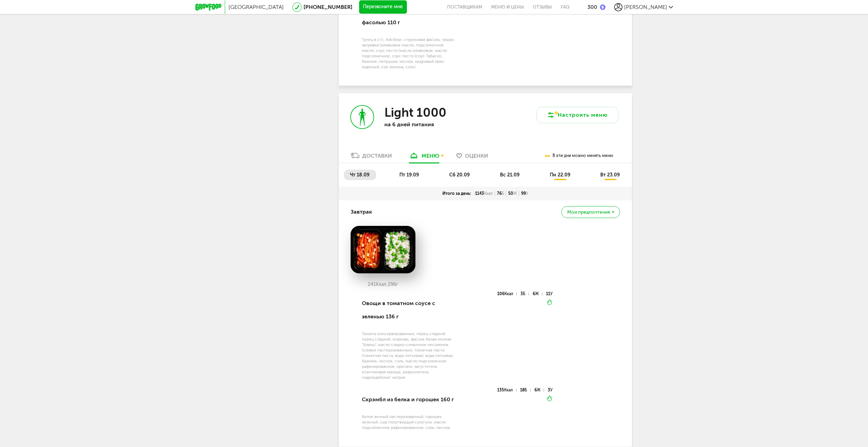  I want to click on img: big_mOe8z449M5M7lfOZ.png, so click(383, 250).